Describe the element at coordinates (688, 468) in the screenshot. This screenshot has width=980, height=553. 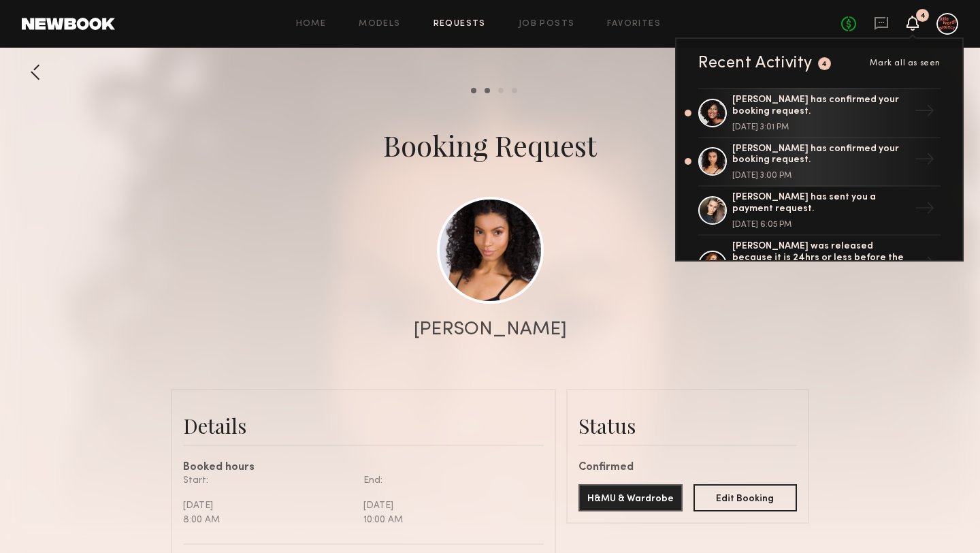
I see `div: Confirmed` at that location.